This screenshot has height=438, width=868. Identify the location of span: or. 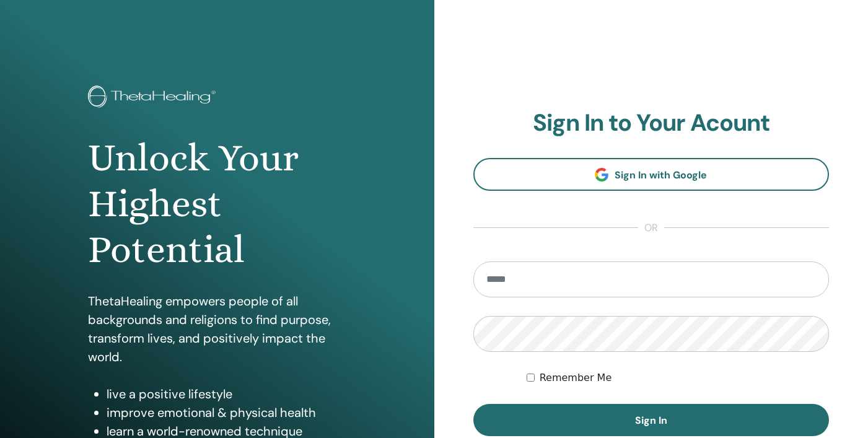
(651, 228).